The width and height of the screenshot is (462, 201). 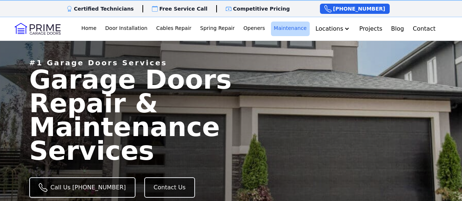 What do you see at coordinates (170, 115) in the screenshot?
I see `span: Garage Doors Repair & Maintenance Services` at bounding box center [170, 115].